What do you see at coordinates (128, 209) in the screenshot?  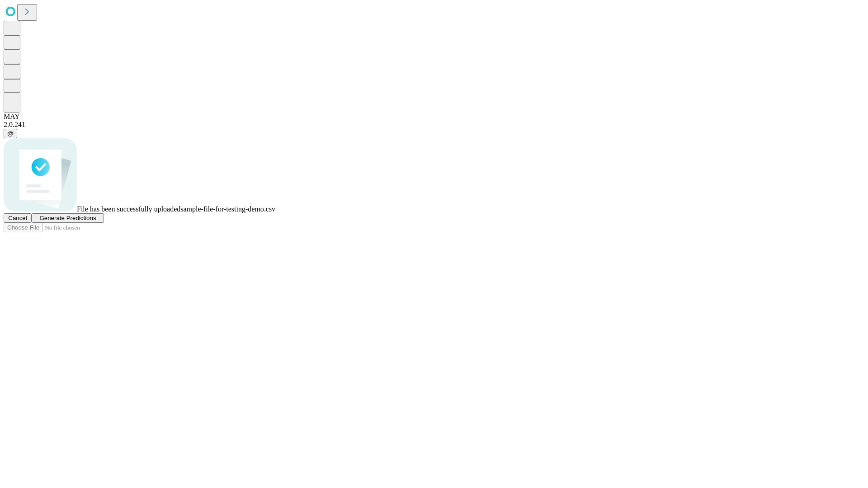 I see `span: File has been successfully uploaded` at bounding box center [128, 209].